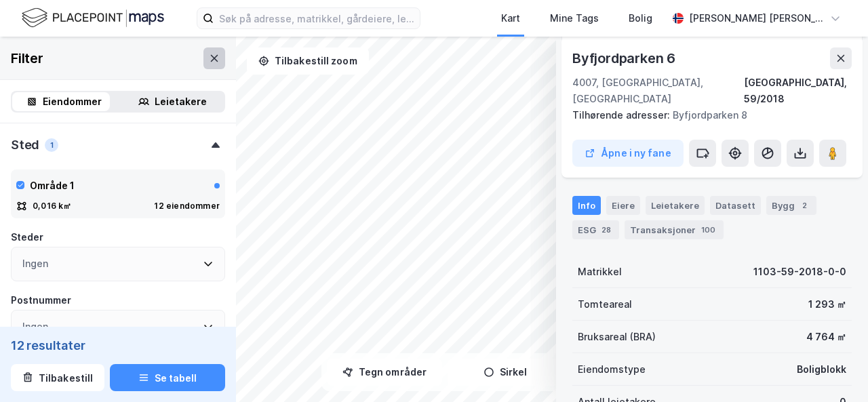  I want to click on button: Tilbakestill zoom, so click(308, 61).